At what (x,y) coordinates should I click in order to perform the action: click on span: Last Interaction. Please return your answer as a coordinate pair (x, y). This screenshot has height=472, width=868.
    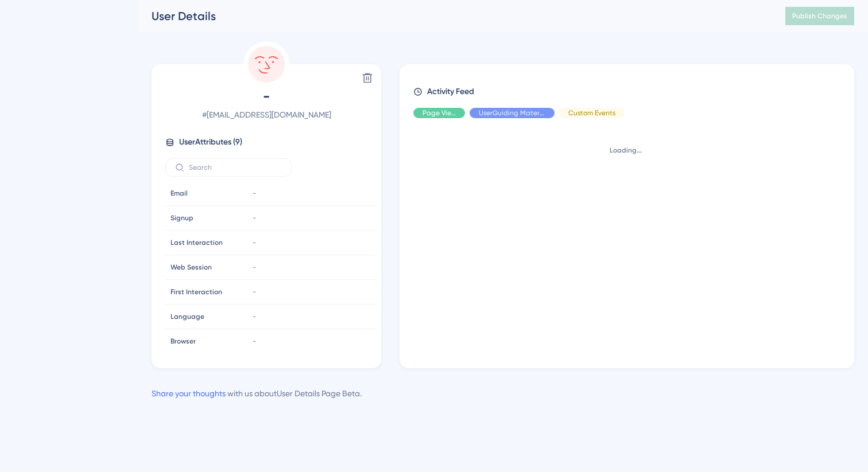
    Looking at the image, I should click on (197, 243).